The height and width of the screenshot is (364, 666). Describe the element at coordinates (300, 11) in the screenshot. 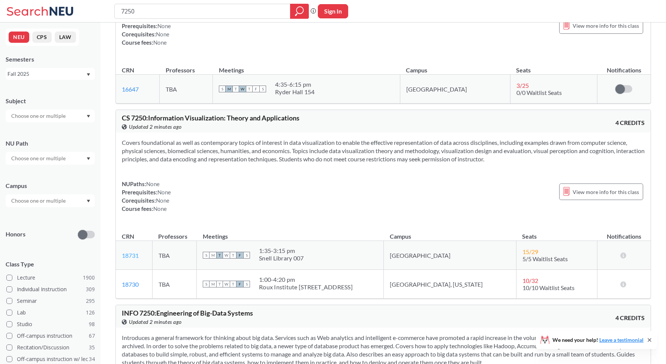

I see `div: magnifying glass` at that location.